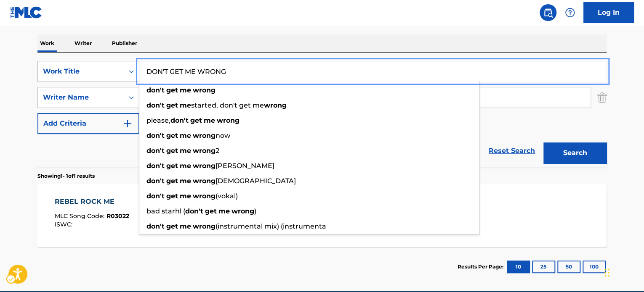 This screenshot has width=644, height=292. What do you see at coordinates (166, 211) in the screenshot?
I see `span: bad starhl (` at bounding box center [166, 211].